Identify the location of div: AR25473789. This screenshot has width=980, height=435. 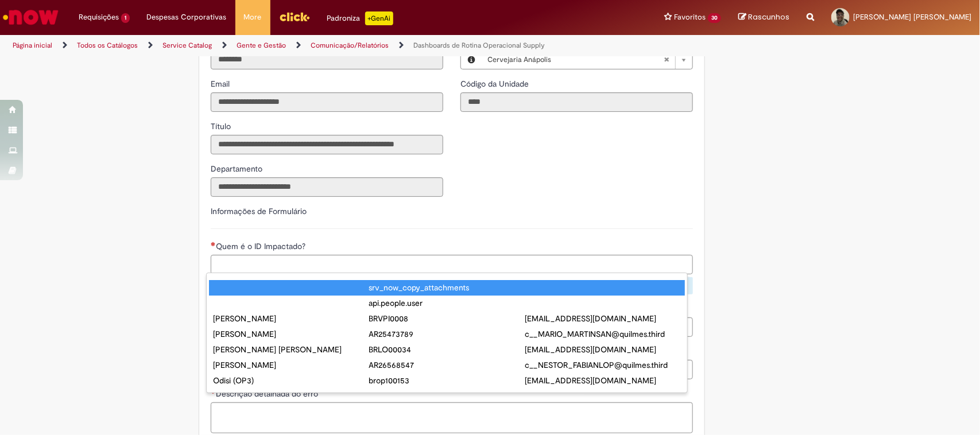
(447, 334).